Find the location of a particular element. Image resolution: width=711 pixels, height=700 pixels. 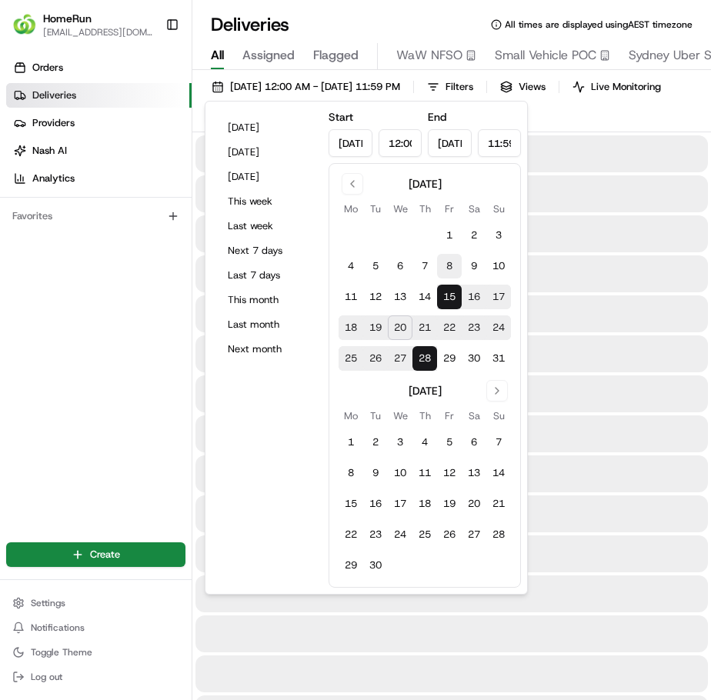

button: Filters is located at coordinates (450, 87).